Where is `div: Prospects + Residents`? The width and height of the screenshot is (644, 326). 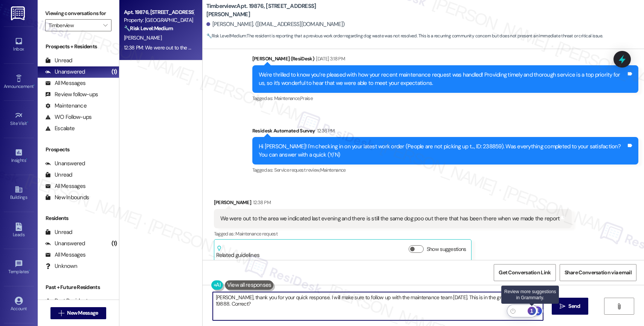
div: Prospects + Residents is located at coordinates (78, 46).